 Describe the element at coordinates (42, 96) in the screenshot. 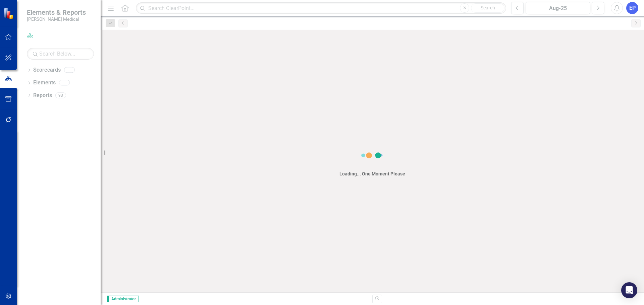

I see `a: Reports` at that location.